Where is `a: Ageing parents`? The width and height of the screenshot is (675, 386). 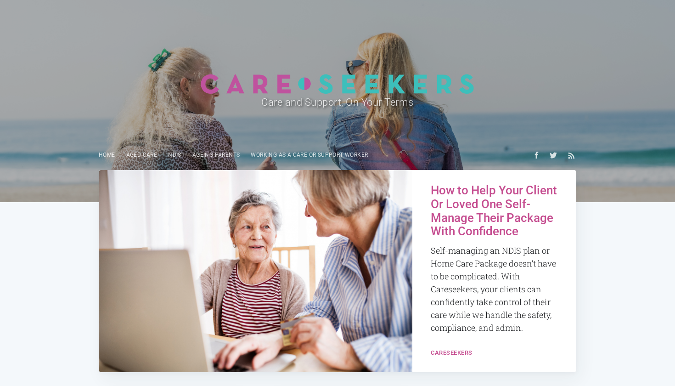
a: Ageing parents is located at coordinates (216, 155).